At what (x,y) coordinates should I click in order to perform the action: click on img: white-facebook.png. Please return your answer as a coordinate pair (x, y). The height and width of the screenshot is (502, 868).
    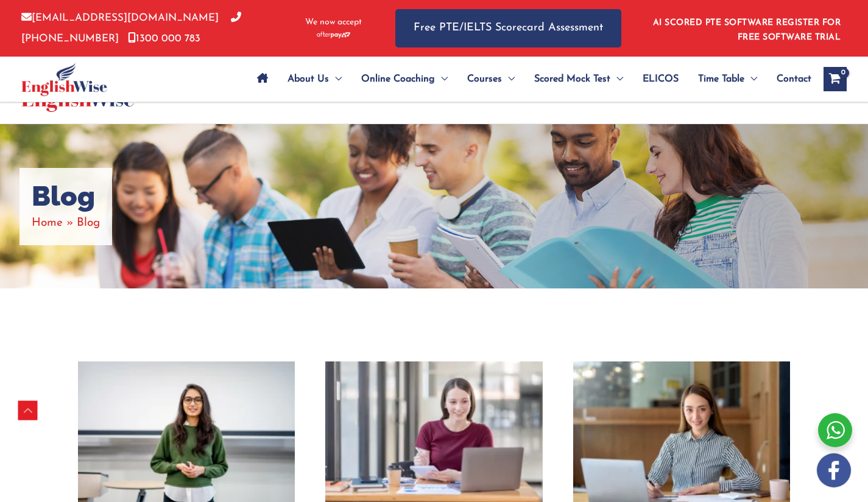
    Looking at the image, I should click on (834, 470).